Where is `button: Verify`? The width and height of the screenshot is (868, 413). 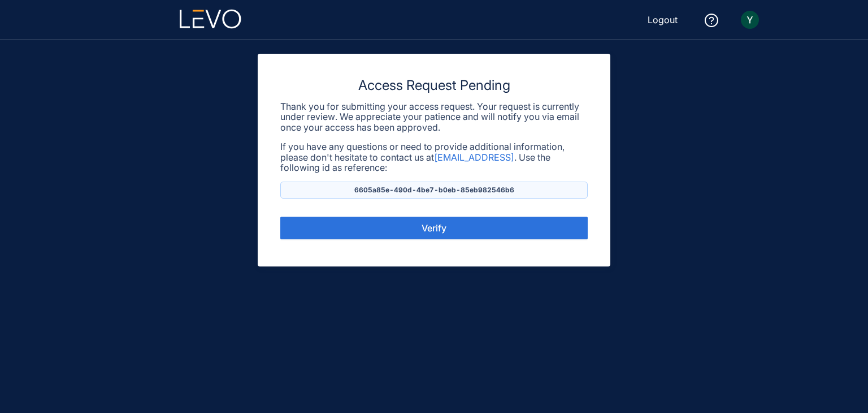 button: Verify is located at coordinates (434, 228).